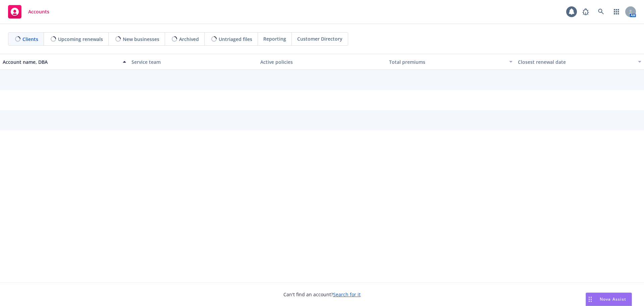 The height and width of the screenshot is (306, 644). Describe the element at coordinates (236, 39) in the screenshot. I see `span: Untriaged files` at that location.